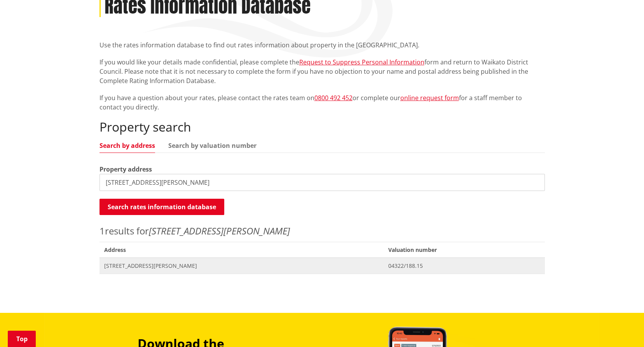 The width and height of the screenshot is (644, 347). I want to click on p: If you would like your details made confidential, please complete the form and return to Waikato ..., so click(322, 71).